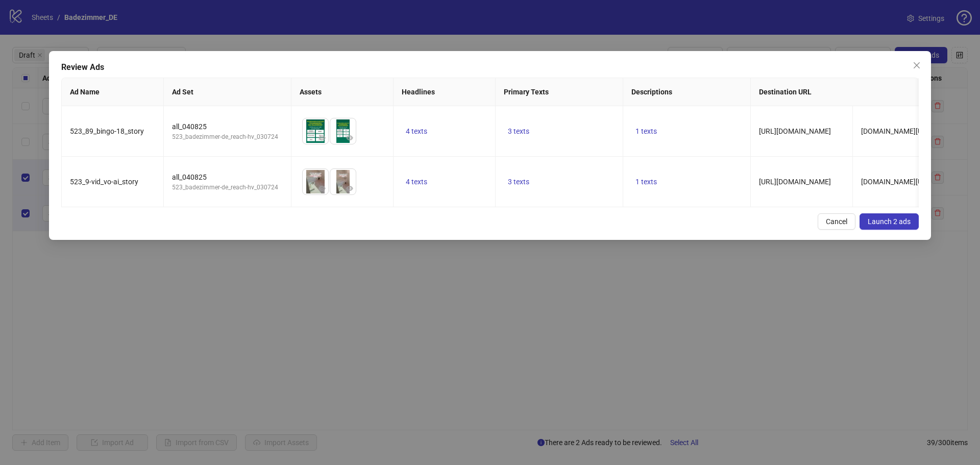 The height and width of the screenshot is (465, 980). What do you see at coordinates (837, 221) in the screenshot?
I see `span: Cancel` at bounding box center [837, 221].